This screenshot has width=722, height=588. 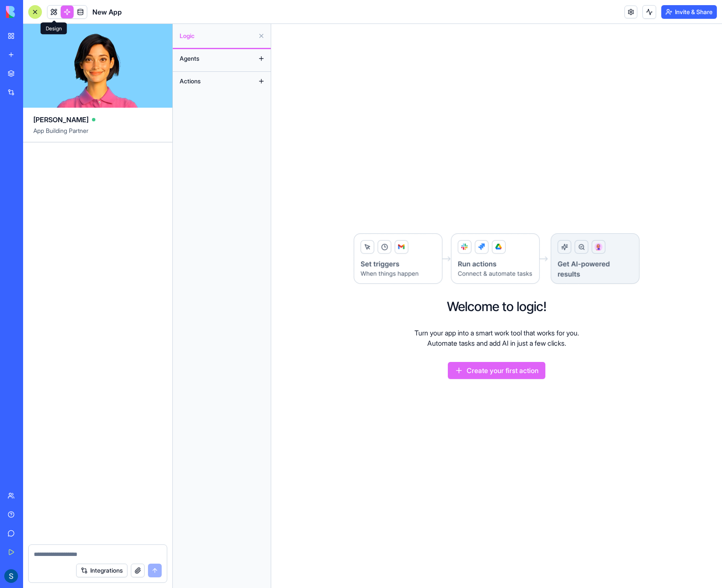 I want to click on h2: Welcome to logic!, so click(x=497, y=306).